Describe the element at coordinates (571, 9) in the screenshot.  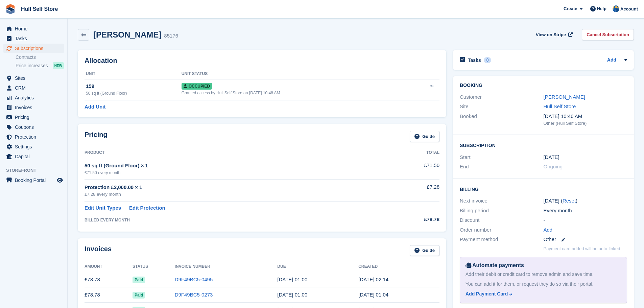
I see `span: Create` at that location.